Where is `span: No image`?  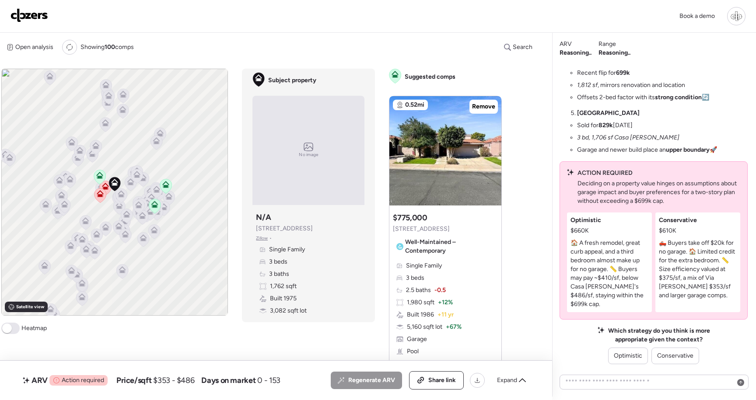
span: No image is located at coordinates (309, 155).